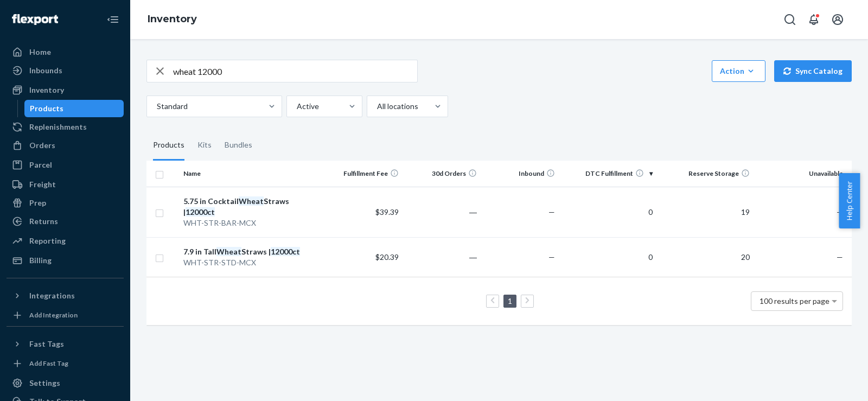  I want to click on input: Standard, so click(156, 106).